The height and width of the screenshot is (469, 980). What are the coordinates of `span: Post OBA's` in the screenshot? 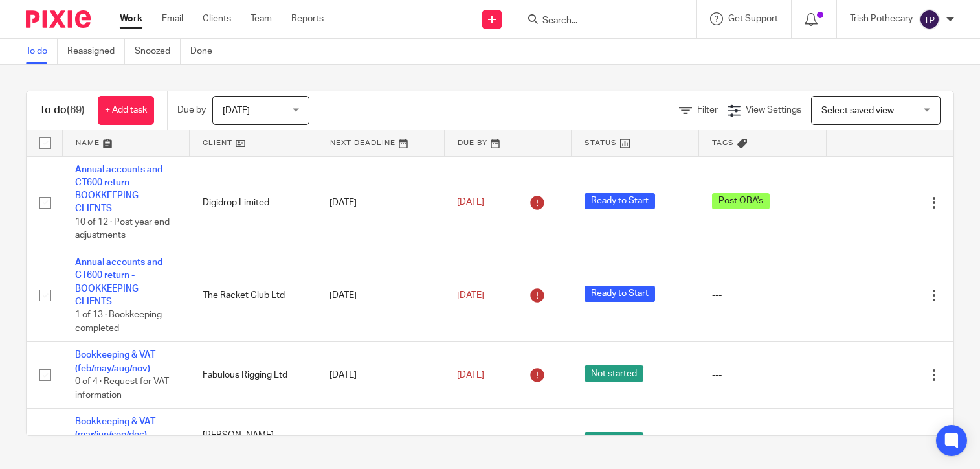 It's located at (740, 201).